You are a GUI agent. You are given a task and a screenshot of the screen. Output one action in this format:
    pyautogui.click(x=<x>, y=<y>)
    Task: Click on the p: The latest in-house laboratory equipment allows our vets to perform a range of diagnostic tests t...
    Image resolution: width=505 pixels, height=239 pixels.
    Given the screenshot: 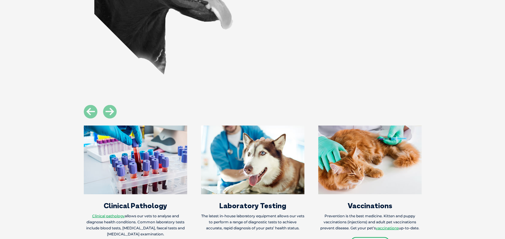 What is the action you would take?
    pyautogui.click(x=253, y=222)
    